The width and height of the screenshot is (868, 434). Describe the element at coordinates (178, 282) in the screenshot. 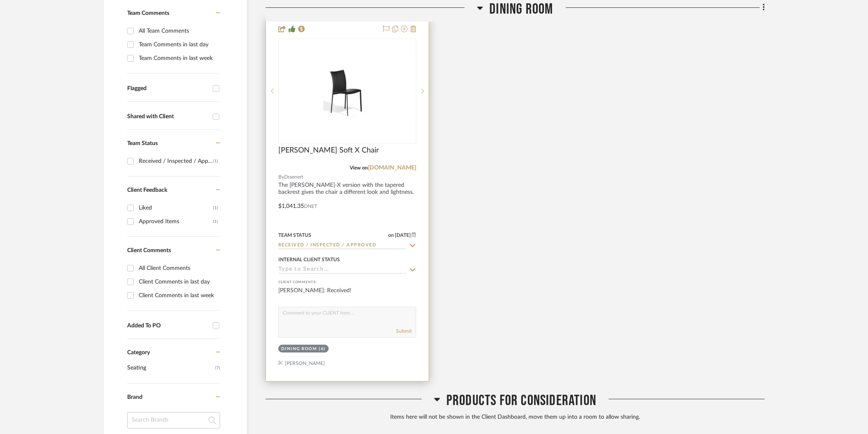

I see `div: Client Comments in last day` at that location.